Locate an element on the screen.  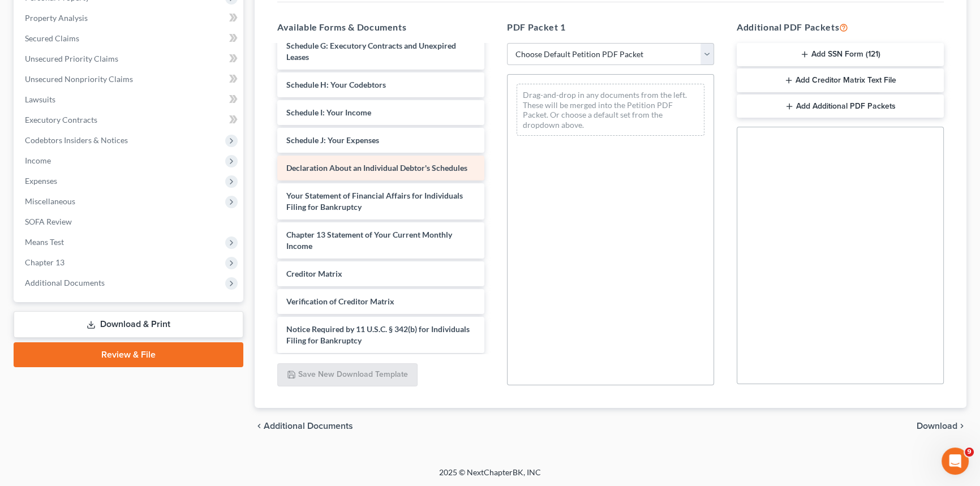
span: Unsecured Priority Claims is located at coordinates (71, 58).